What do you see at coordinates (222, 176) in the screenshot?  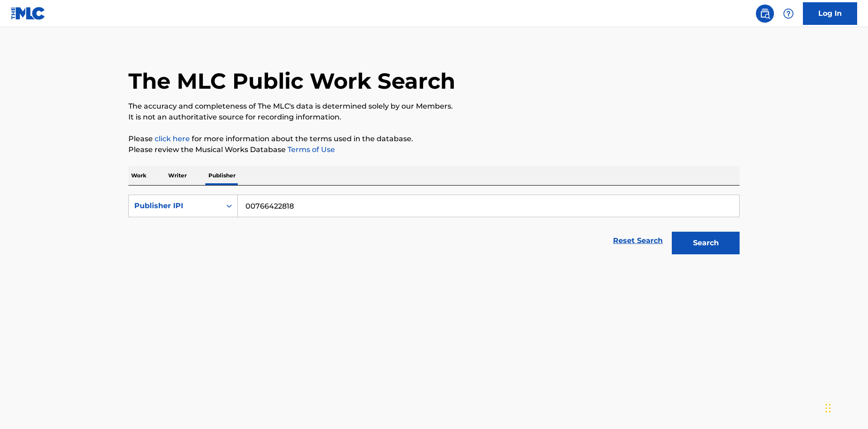 I see `p: Publisher` at bounding box center [222, 176].